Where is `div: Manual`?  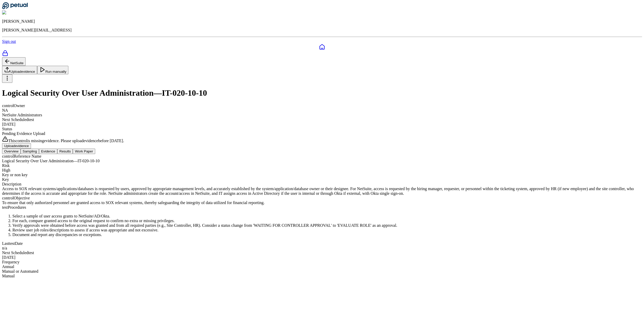 div: Manual is located at coordinates (322, 276).